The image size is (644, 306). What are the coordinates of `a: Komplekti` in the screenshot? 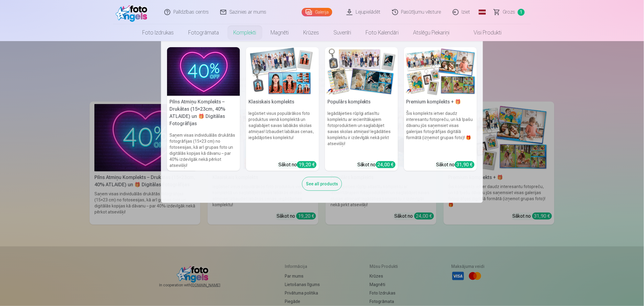 It's located at (245, 33).